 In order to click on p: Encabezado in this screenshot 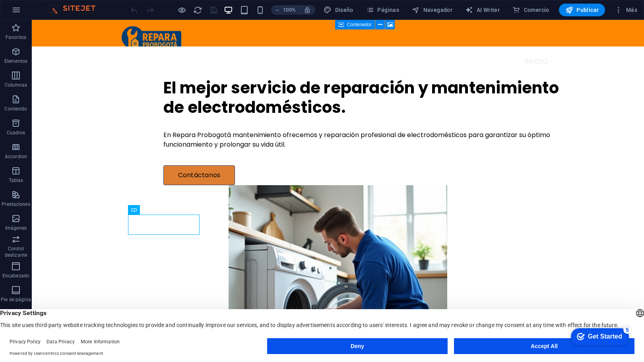, I will do `click(16, 276)`.